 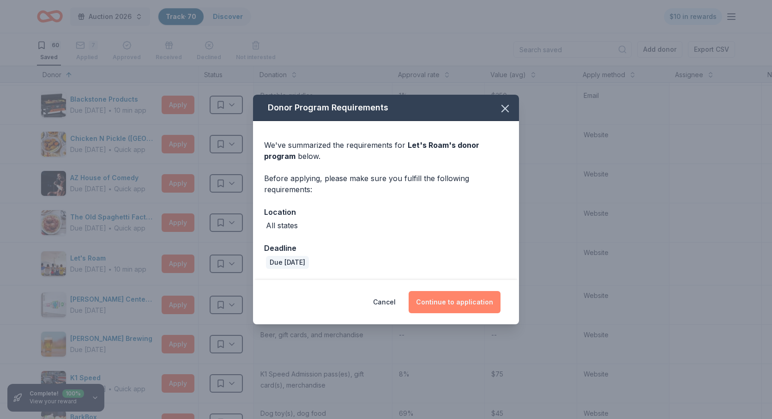 What do you see at coordinates (386, 212) in the screenshot?
I see `div: Location` at bounding box center [386, 212].